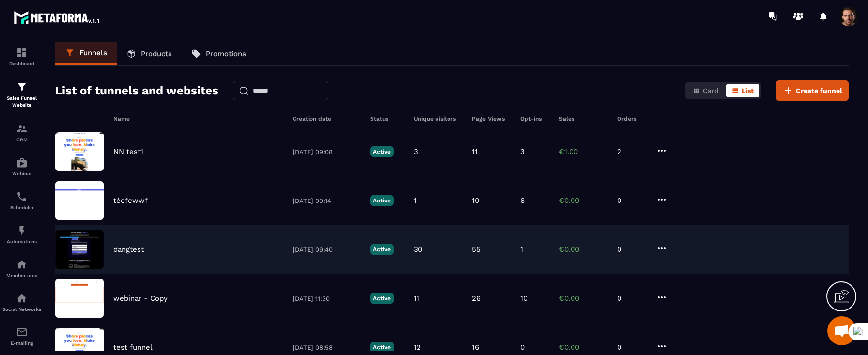  Describe the element at coordinates (149, 53) in the screenshot. I see `a: Products` at that location.